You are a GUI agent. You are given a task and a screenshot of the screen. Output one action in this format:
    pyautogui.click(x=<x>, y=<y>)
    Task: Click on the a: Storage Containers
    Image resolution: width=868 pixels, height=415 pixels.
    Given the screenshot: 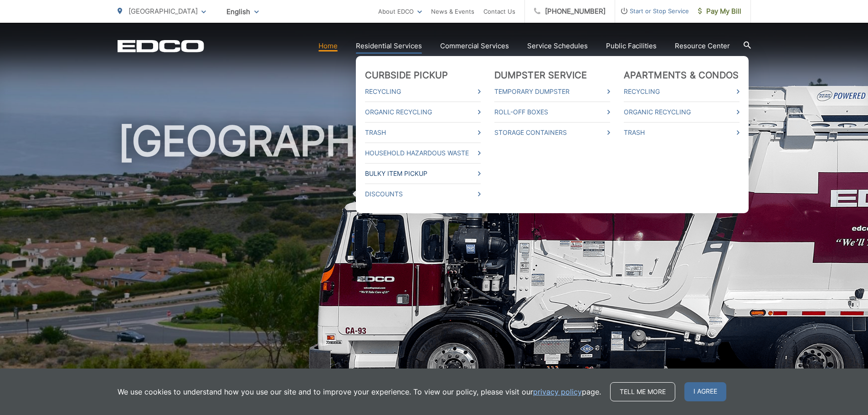 What is the action you would take?
    pyautogui.click(x=553, y=132)
    